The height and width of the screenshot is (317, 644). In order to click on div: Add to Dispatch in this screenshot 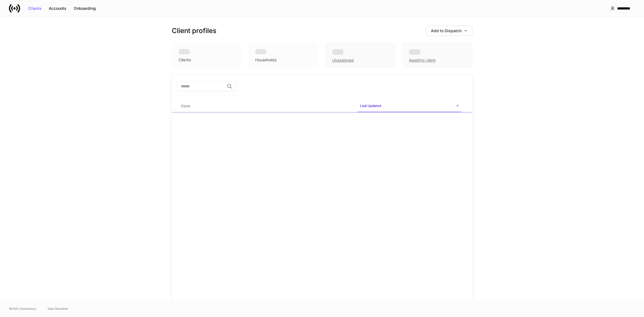, I will do `click(449, 31)`.